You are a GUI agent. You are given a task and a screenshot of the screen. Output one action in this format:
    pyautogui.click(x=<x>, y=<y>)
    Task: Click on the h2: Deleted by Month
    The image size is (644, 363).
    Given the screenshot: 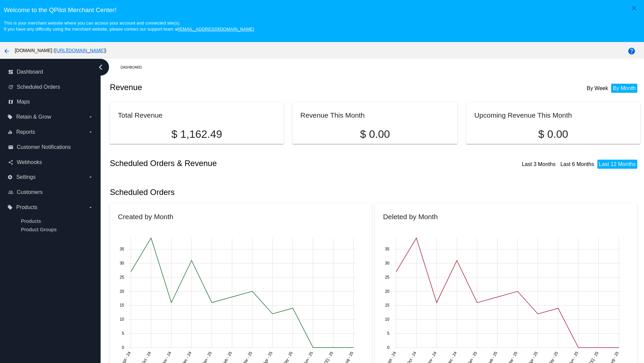 What is the action you would take?
    pyautogui.click(x=411, y=217)
    